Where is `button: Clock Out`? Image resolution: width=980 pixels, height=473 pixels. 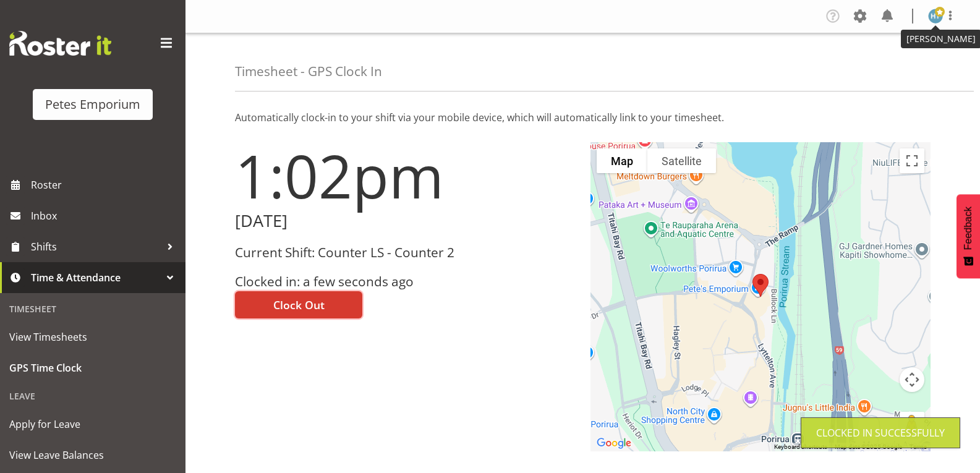
button: Clock Out is located at coordinates (299, 305).